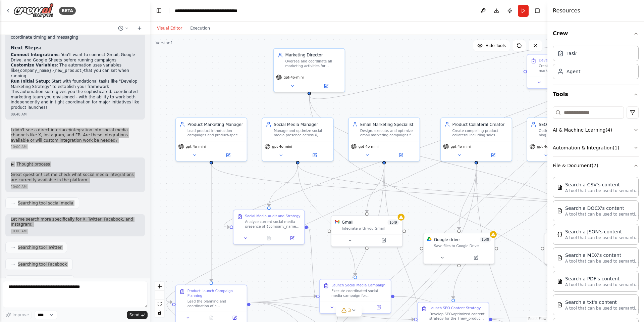 Image resolution: width=644 pixels, height=322 pixels. I want to click on span: Searching tool Facebook, so click(42, 264).